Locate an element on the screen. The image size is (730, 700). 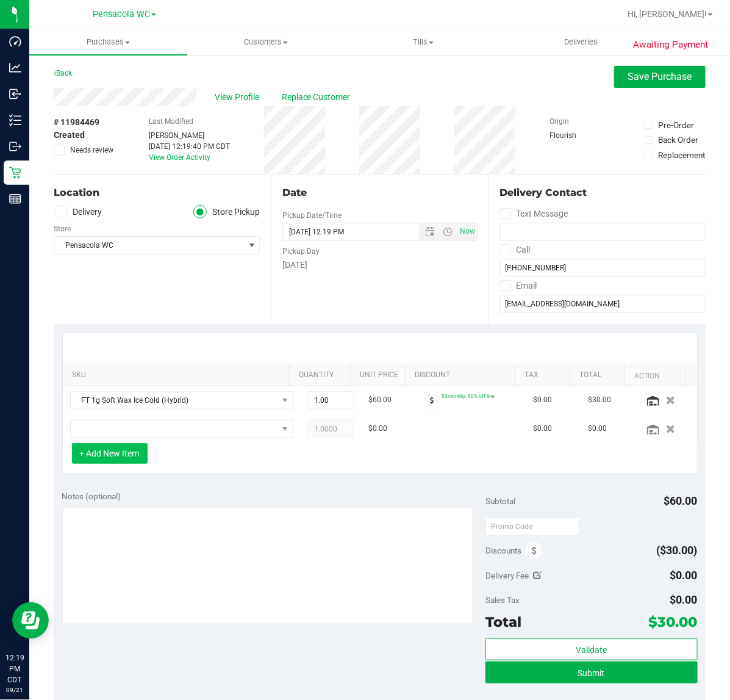
div: Delivery Contact is located at coordinates (603, 193).